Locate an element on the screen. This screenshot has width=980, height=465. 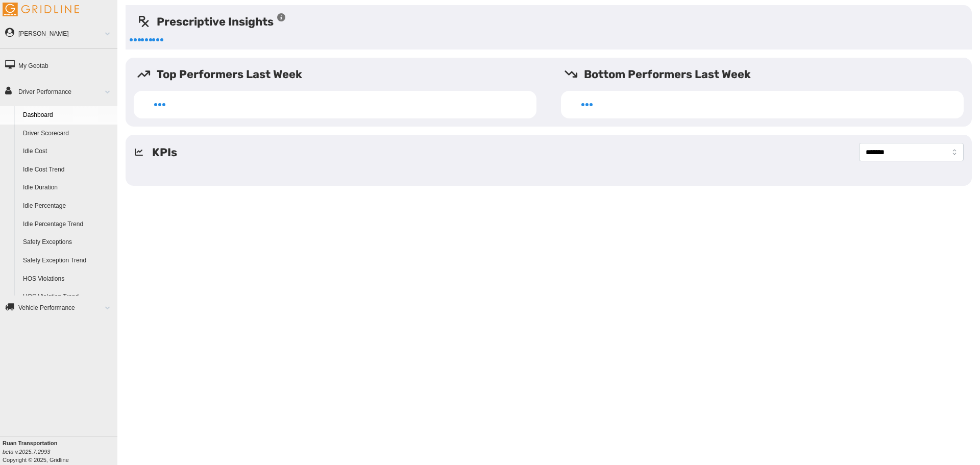
img: Gridline is located at coordinates (41, 9).